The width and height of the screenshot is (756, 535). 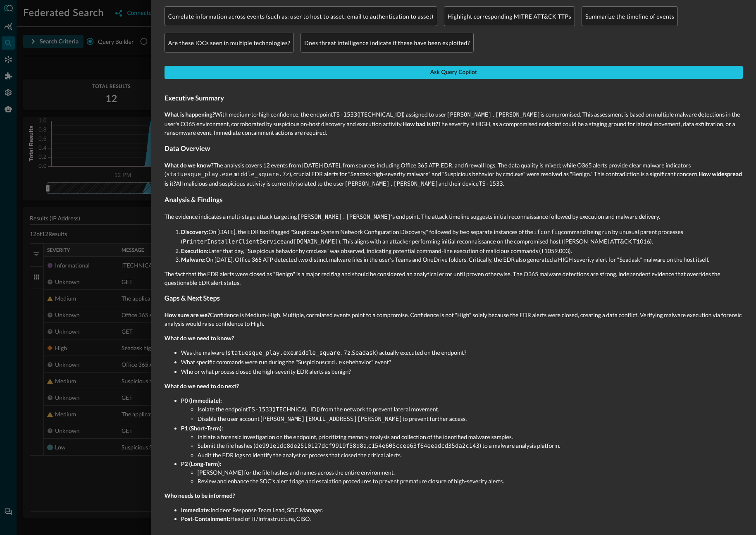 What do you see at coordinates (201, 400) in the screenshot?
I see `strong: P0 (Immediate):` at bounding box center [201, 400].